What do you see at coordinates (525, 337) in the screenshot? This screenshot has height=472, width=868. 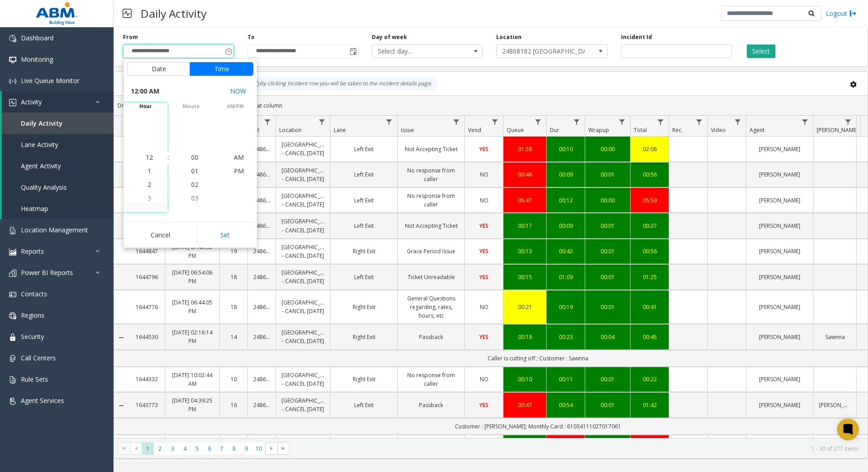 I see `a: 00:18` at bounding box center [525, 337].